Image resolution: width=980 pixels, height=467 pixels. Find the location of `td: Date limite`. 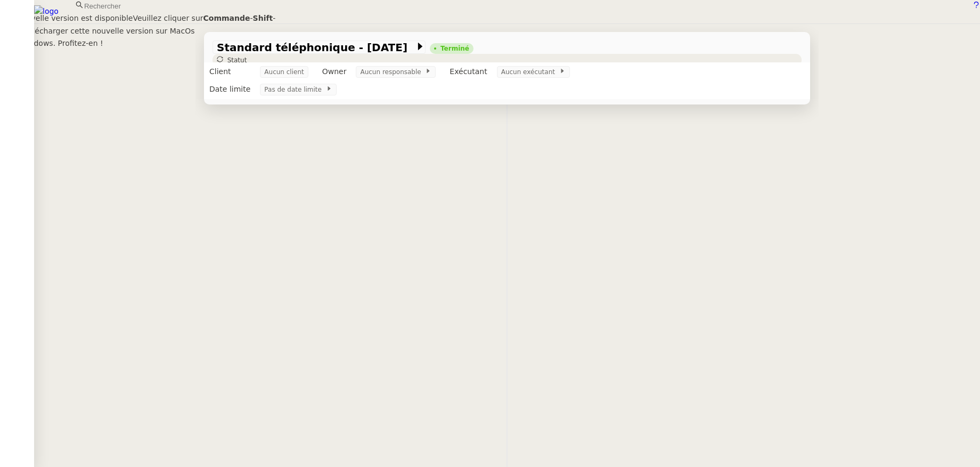

td: Date limite is located at coordinates (229, 89).